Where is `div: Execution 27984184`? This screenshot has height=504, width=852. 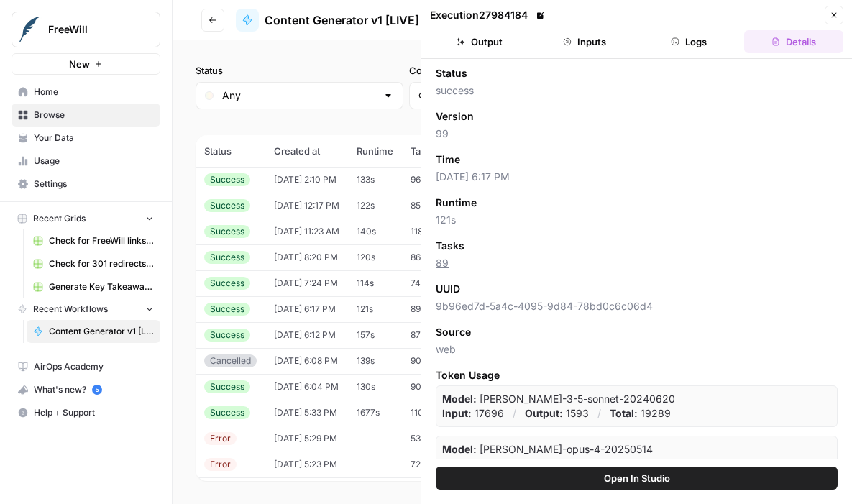
div: Execution 27984184 is located at coordinates (489, 15).